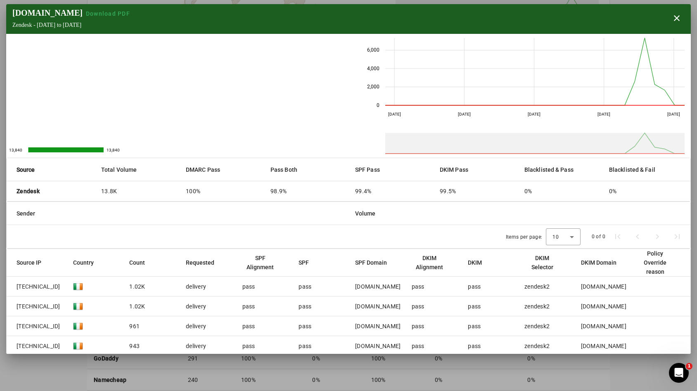 This screenshot has width=697, height=391. I want to click on mat-cell: 99.5%, so click(475, 191).